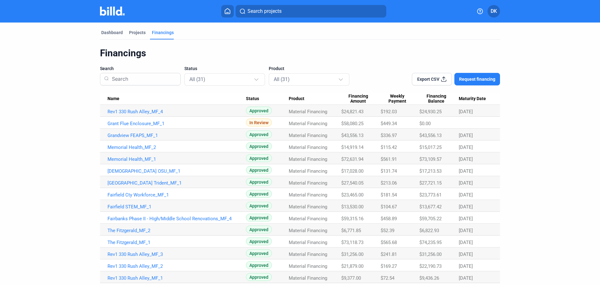  Describe the element at coordinates (177, 195) in the screenshot. I see `a: Fairfield Cty Workforce_MF_1` at that location.